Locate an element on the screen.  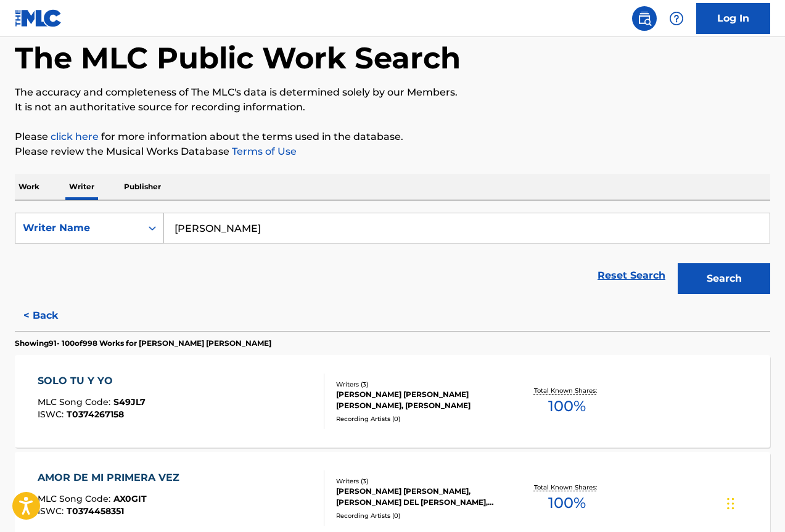
a: click here is located at coordinates (75, 136).